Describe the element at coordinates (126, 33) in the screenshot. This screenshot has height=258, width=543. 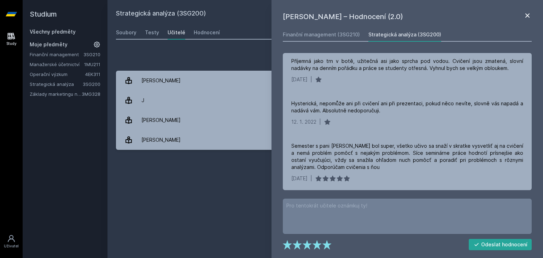
I see `a: Soubory` at that location.